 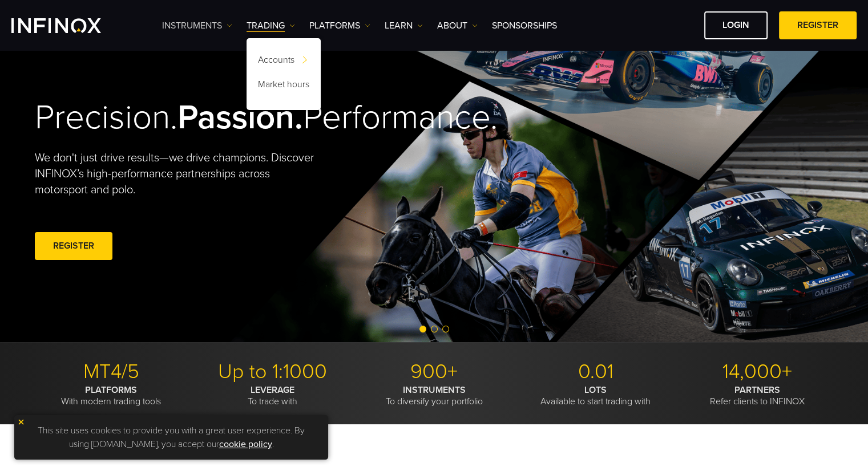 I want to click on p: Refer clients to INFINOX, so click(x=757, y=396).